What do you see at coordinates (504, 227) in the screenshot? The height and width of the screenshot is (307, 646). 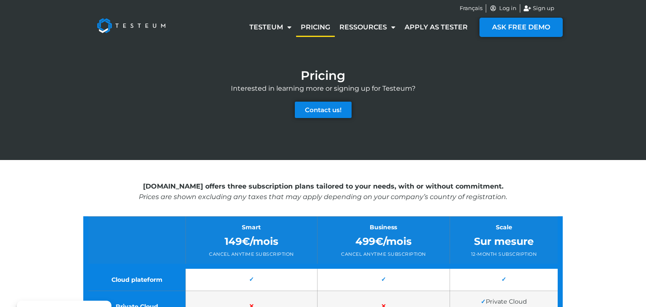 I see `div: Scale` at bounding box center [504, 227].